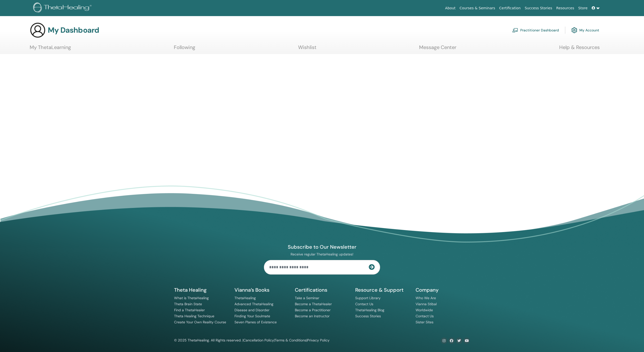 The height and width of the screenshot is (352, 644). Describe the element at coordinates (579, 49) in the screenshot. I see `a: Help & Resources` at that location.